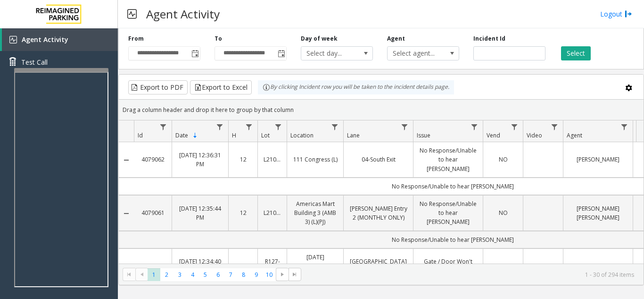 Image resolution: width=644 pixels, height=299 pixels. What do you see at coordinates (424, 135) in the screenshot?
I see `span: Issue` at bounding box center [424, 135].